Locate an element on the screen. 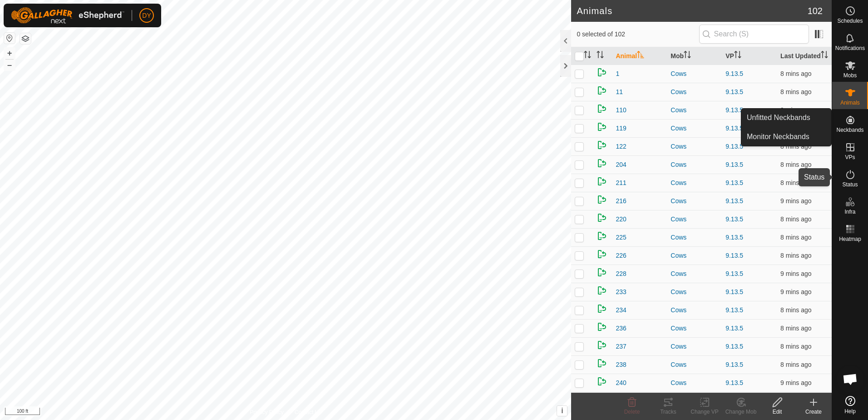  span: 237 is located at coordinates (621, 346).